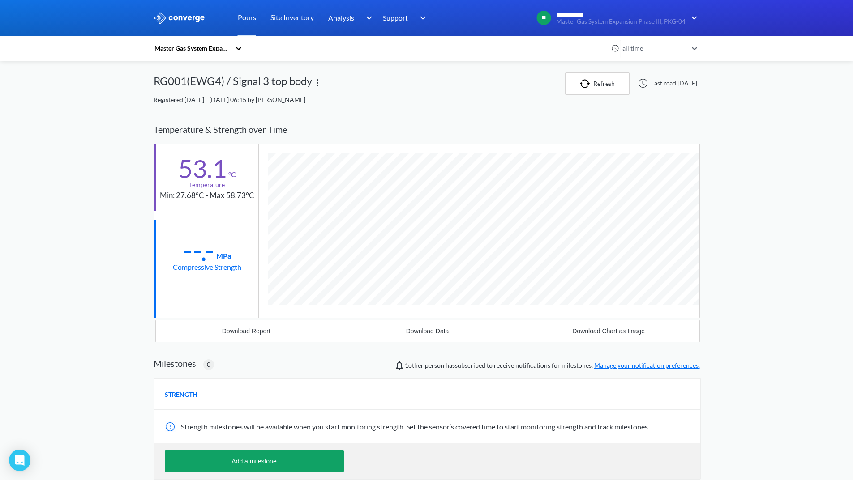  What do you see at coordinates (317, 83) in the screenshot?
I see `img: more.svg` at bounding box center [317, 83].